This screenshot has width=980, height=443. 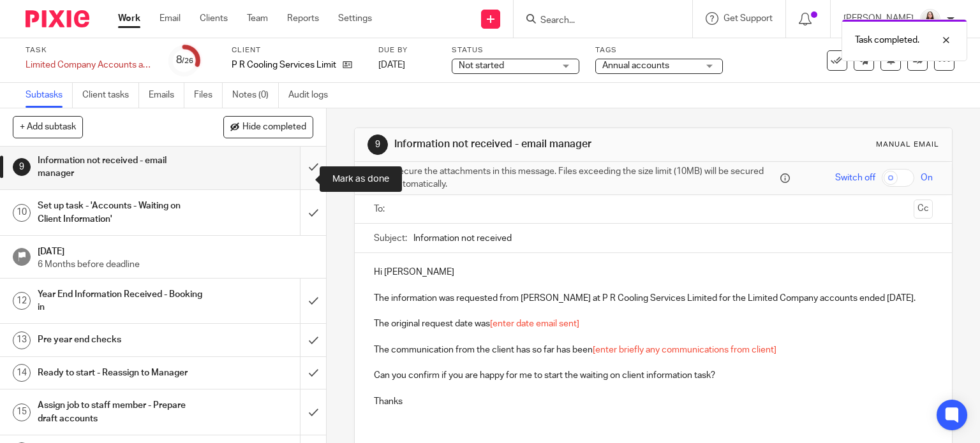 What do you see at coordinates (585, 178) in the screenshot?
I see `span: Secure the attachments in this message. Files exceeding the size limit (10MB) will be secured aut...` at bounding box center [585, 178].